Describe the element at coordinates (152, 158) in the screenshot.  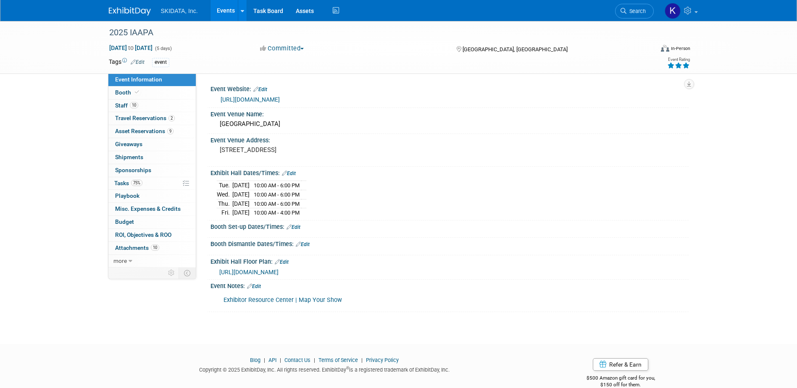
I see `a: Shipments` at that location.